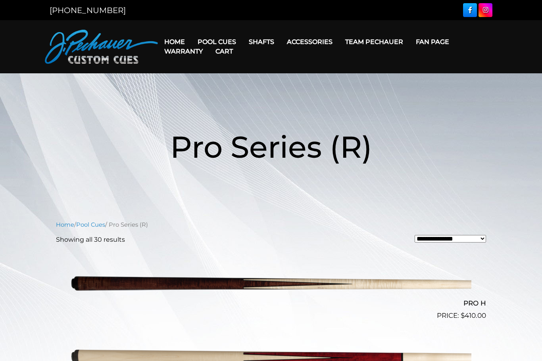 The image size is (542, 361). I want to click on p: Showing all 30 results, so click(90, 240).